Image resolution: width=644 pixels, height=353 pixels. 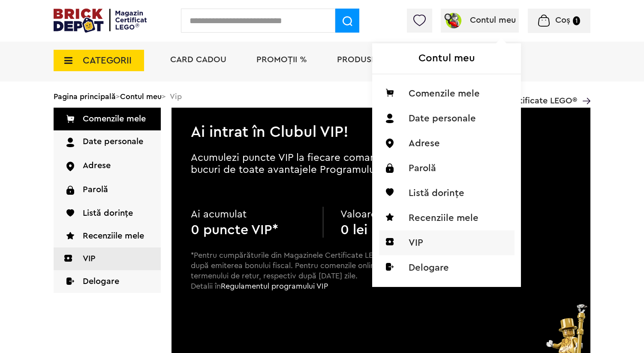 What do you see at coordinates (380, 60) in the screenshot?
I see `span: Produse exclusive` at bounding box center [380, 60].